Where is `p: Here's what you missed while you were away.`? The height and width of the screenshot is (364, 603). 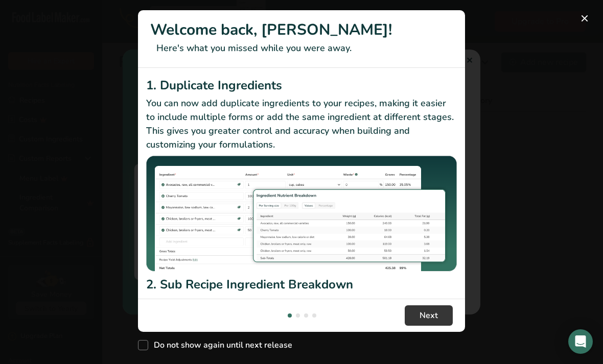
p: Here's what you missed while you were away. is located at coordinates (302, 48).